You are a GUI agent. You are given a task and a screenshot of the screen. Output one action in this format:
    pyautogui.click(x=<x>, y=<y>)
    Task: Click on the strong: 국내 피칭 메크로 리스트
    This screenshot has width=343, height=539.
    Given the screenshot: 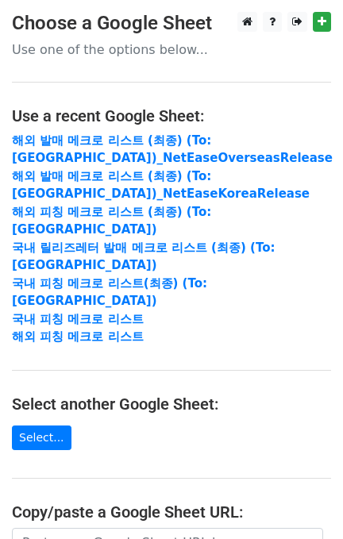 What is the action you would take?
    pyautogui.click(x=78, y=319)
    